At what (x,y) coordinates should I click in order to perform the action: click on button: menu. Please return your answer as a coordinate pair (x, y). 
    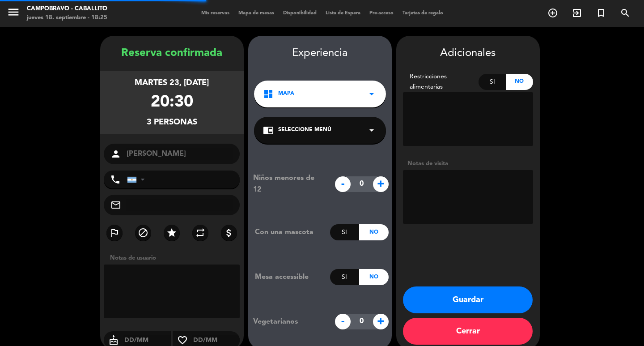
    Looking at the image, I should click on (13, 13).